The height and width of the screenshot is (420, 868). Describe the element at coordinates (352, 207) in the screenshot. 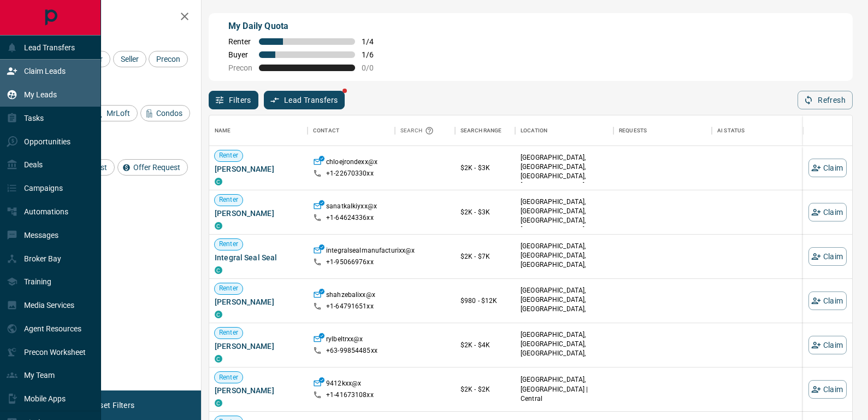

I see `p: sanatkalkiyxx@x` at that location.